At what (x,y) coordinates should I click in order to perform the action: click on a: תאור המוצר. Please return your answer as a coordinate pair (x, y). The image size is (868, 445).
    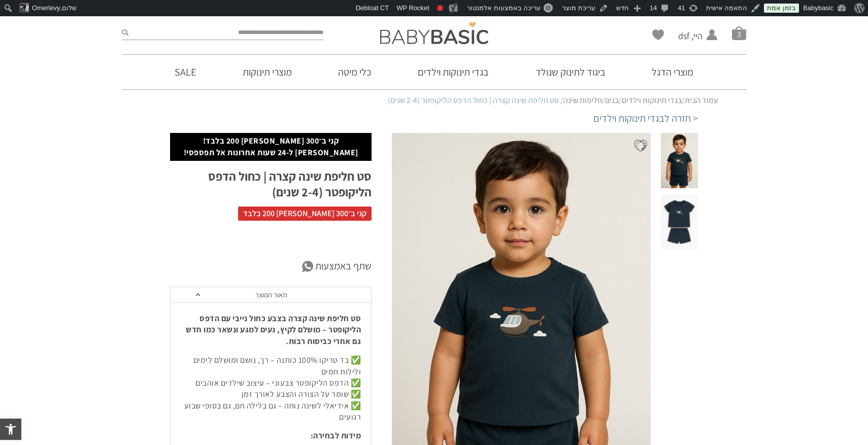
    Looking at the image, I should click on (270, 295).